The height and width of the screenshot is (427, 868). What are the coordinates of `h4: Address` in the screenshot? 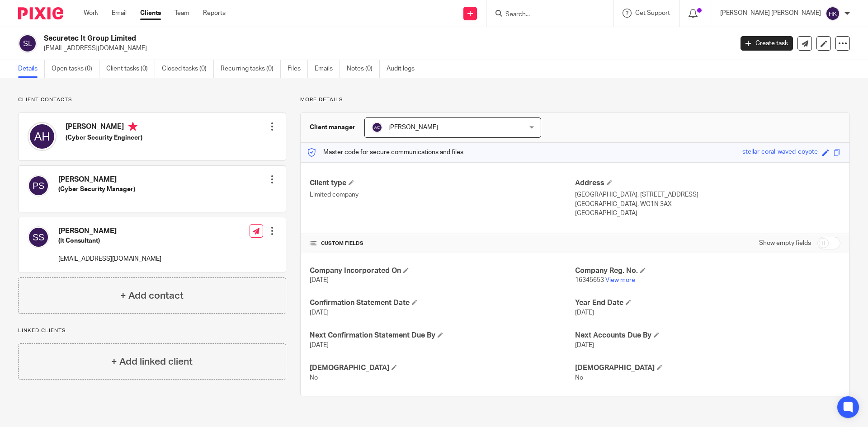 It's located at (707, 183).